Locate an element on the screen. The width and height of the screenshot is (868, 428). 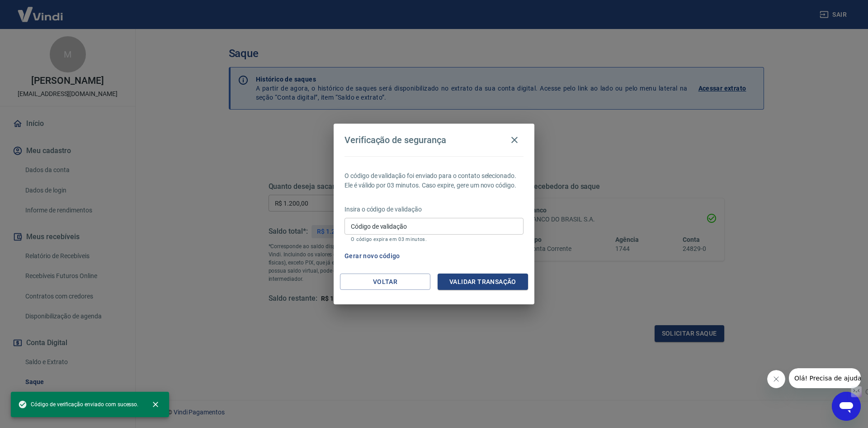
span: Olá! Precisa de ajuda? is located at coordinates (41, 10).